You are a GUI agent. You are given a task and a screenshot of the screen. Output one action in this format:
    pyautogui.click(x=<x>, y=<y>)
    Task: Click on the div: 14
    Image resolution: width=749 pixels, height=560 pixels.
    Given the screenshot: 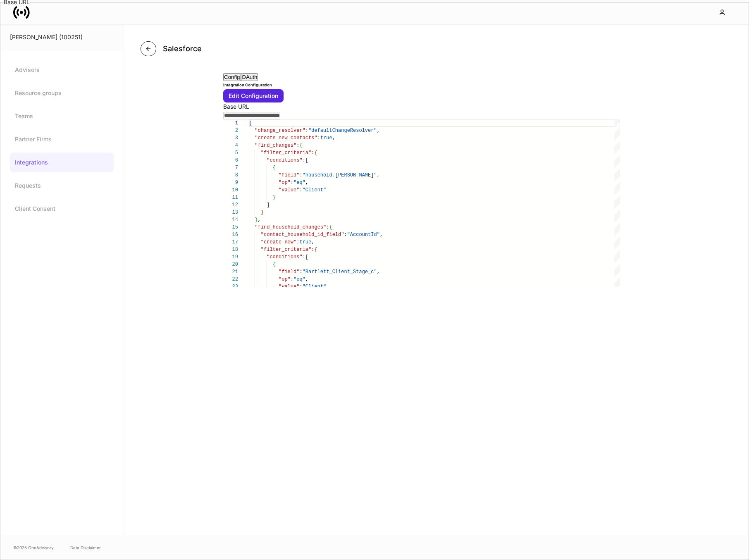 What is the action you would take?
    pyautogui.click(x=231, y=220)
    